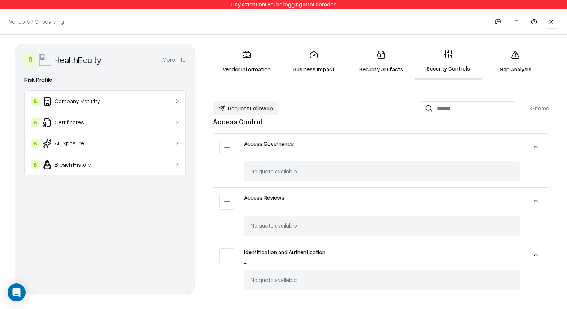  What do you see at coordinates (313, 61) in the screenshot?
I see `a: Business Impact` at bounding box center [313, 61].